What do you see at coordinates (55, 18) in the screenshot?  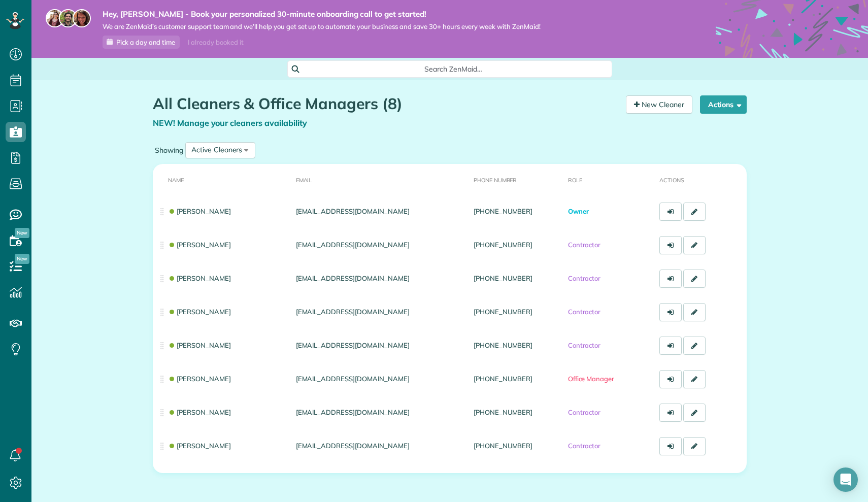 I see `img: maria-72a9807cf96188c08ef61303f053569d2e2a8a1cde33d635c8a3ac13582a053d.jpg` at bounding box center [55, 18].